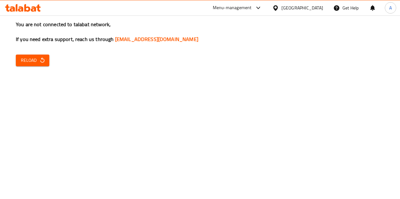 This screenshot has height=199, width=400. I want to click on div: Menu-management, so click(232, 8).